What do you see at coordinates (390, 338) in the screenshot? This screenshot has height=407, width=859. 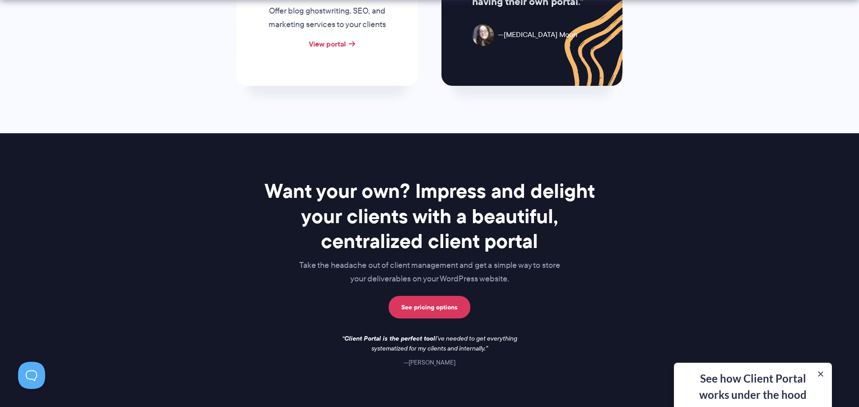 I see `strong: Client Portal is the perfect tool` at bounding box center [390, 338].